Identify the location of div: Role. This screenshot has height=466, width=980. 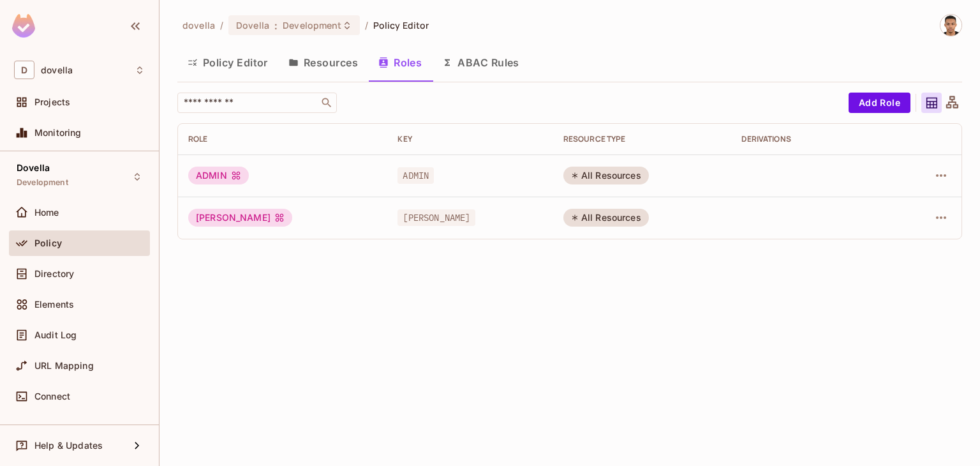
(283, 139).